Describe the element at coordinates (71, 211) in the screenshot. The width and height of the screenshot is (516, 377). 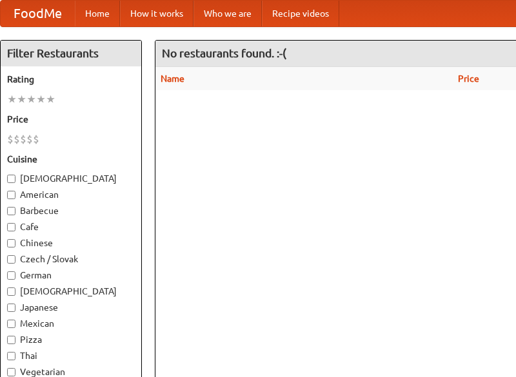
I see `label: Barbecue` at that location.